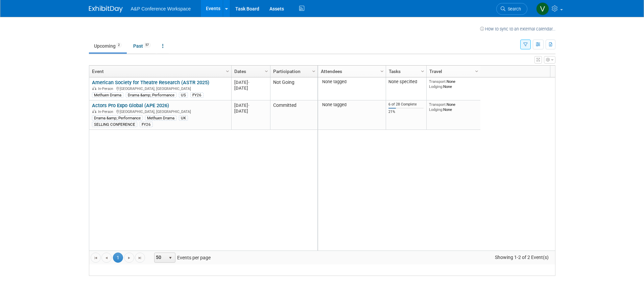 Image resolution: width=644 pixels, height=308 pixels. What do you see at coordinates (293, 71) in the screenshot?
I see `a: Participation` at bounding box center [293, 71].